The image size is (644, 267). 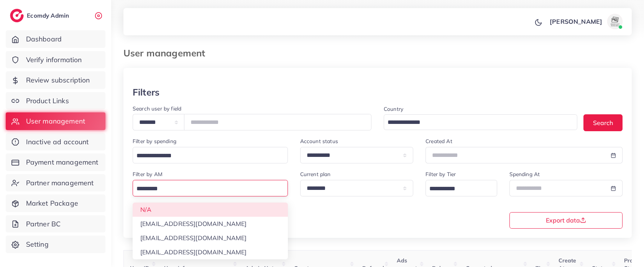 What do you see at coordinates (525, 174) in the screenshot?
I see `label: Spending At` at bounding box center [525, 174].